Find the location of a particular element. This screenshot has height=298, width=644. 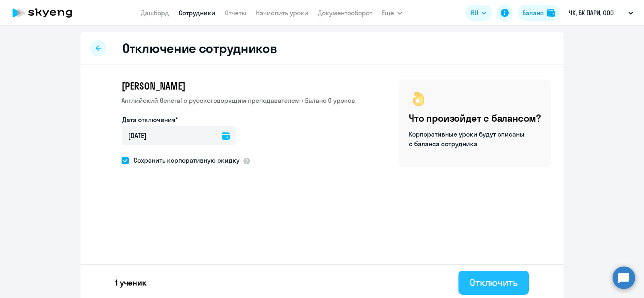

button: Балансbalance is located at coordinates (538, 13).